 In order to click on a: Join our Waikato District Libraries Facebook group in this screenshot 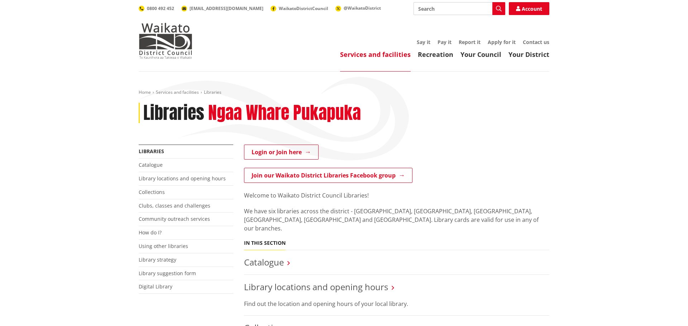, I will do `click(328, 176)`.